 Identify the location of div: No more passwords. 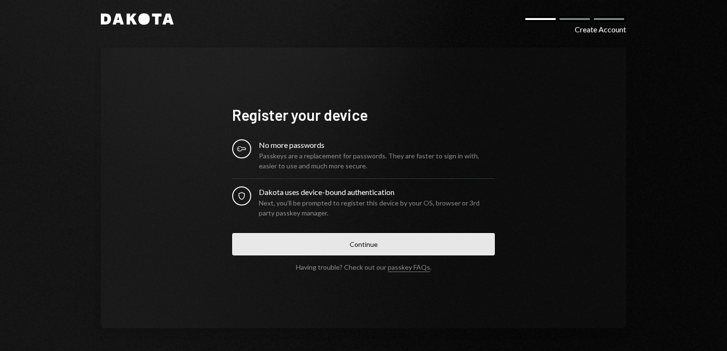
(377, 145).